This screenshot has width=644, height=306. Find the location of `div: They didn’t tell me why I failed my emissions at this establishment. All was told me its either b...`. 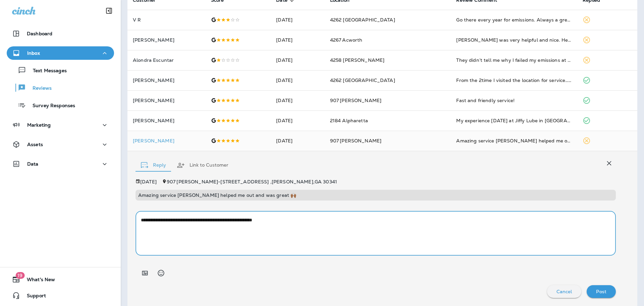

div: They didn’t tell me why I failed my emissions at this establishment. All was told me its either b... is located at coordinates (514, 60).